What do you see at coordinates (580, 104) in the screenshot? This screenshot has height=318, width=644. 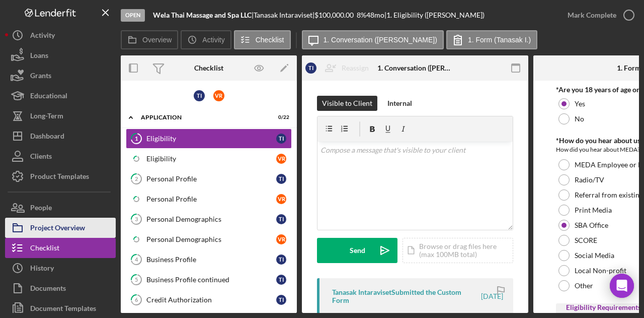 I see `label: Yes` at bounding box center [580, 104].